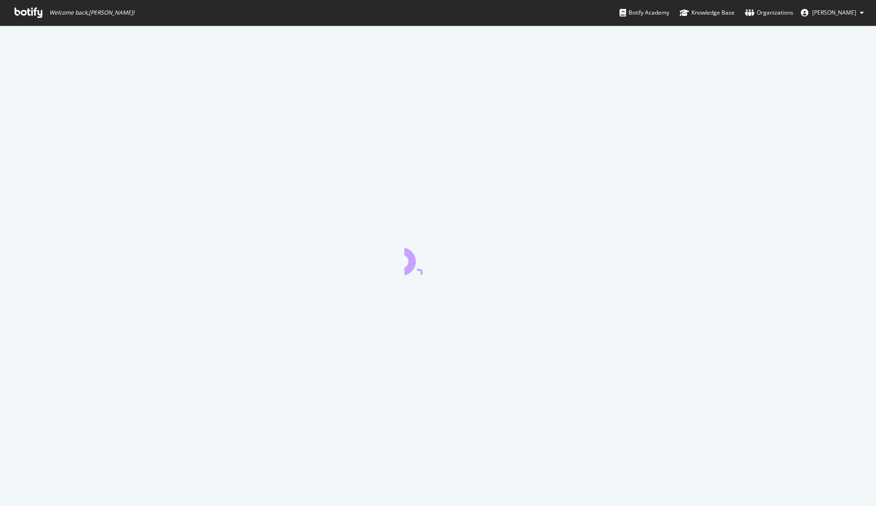 Image resolution: width=876 pixels, height=506 pixels. Describe the element at coordinates (707, 13) in the screenshot. I see `div: Knowledge Base` at that location.